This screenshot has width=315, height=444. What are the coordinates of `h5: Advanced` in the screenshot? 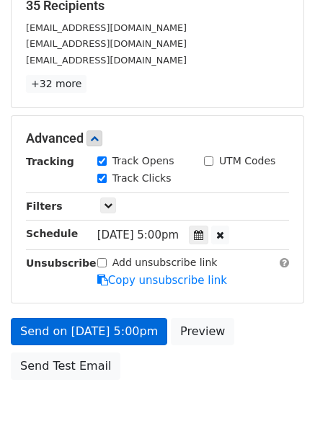 It's located at (157, 138).